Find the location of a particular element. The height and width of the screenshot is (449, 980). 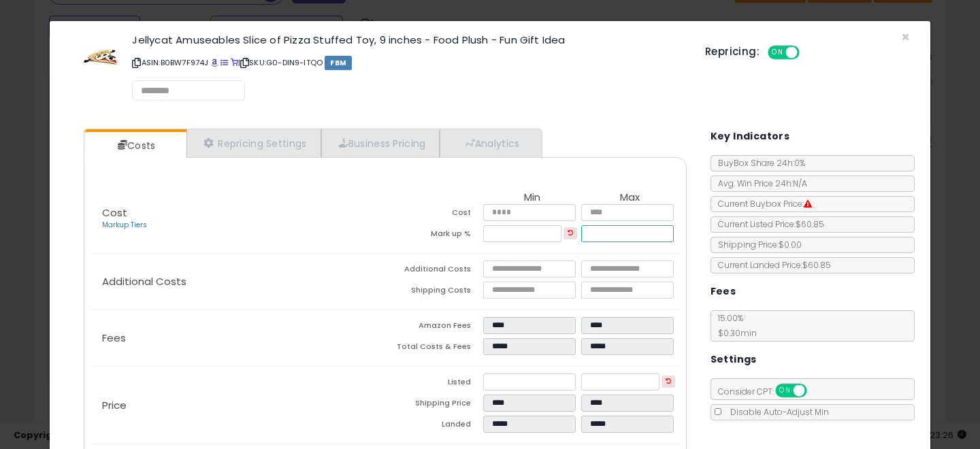

p: Cost is located at coordinates (238, 219).